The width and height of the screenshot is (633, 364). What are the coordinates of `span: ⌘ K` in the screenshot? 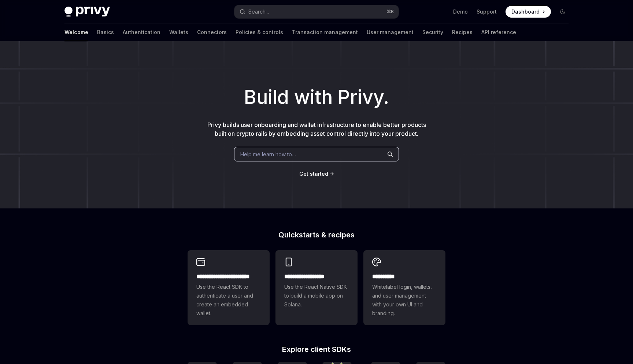 It's located at (391, 12).